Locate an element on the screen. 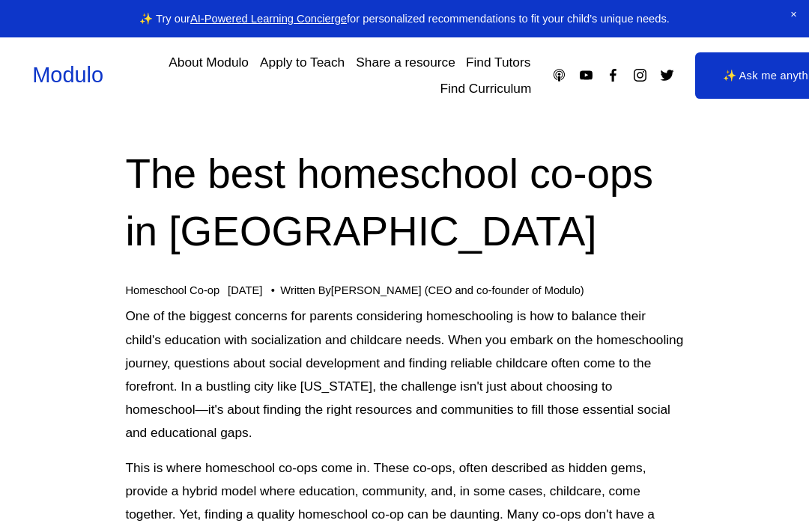 This screenshot has height=529, width=809. a: Twitter is located at coordinates (666, 75).